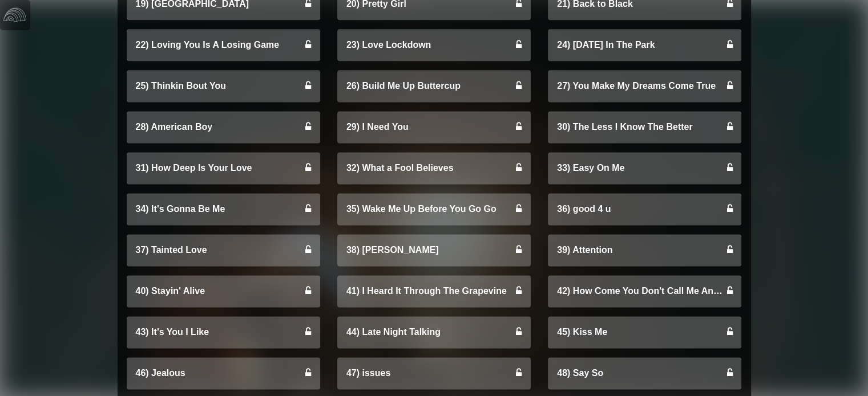  What do you see at coordinates (434, 332) in the screenshot?
I see `a: 44) Late Night Talking` at bounding box center [434, 332].